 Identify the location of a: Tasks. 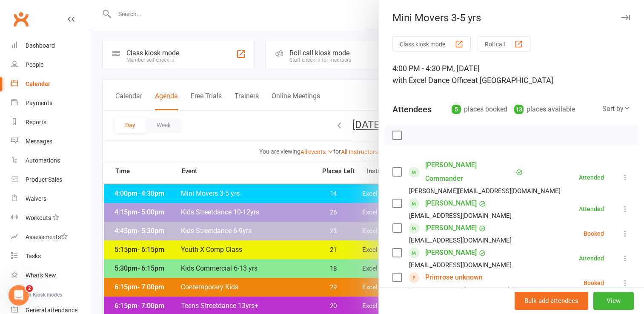
(50, 256).